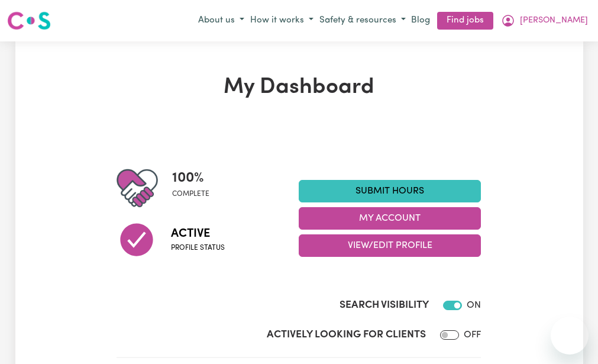 This screenshot has height=364, width=598. I want to click on span: 100 %, so click(191, 178).